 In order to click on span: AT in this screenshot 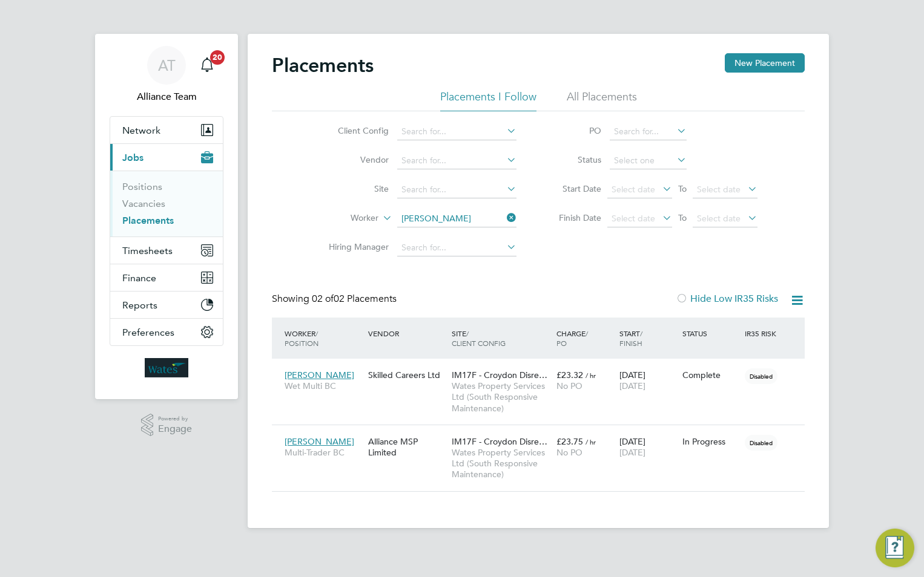, I will do `click(167, 65)`.